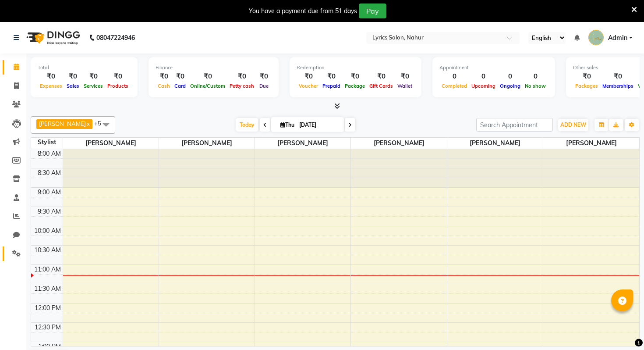  What do you see at coordinates (264, 86) in the screenshot?
I see `span: Due` at bounding box center [264, 86].